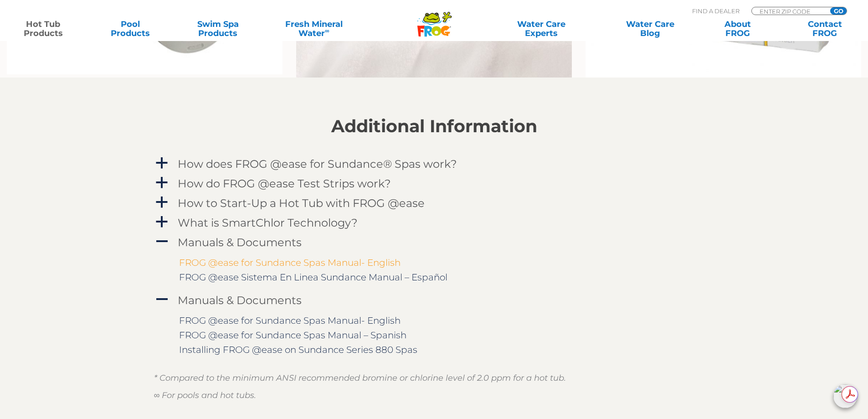 The height and width of the screenshot is (419, 868). What do you see at coordinates (716, 11) in the screenshot?
I see `p: Find A Dealer` at bounding box center [716, 11].